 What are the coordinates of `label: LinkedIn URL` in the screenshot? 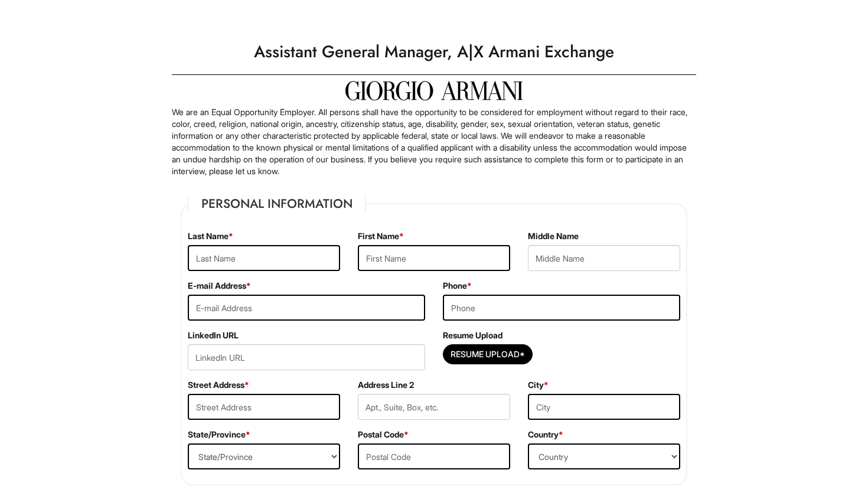 It's located at (213, 335).